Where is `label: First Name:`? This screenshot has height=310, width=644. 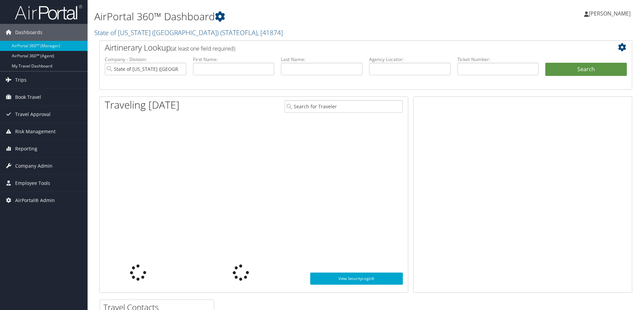
label: First Name: is located at coordinates (234, 59).